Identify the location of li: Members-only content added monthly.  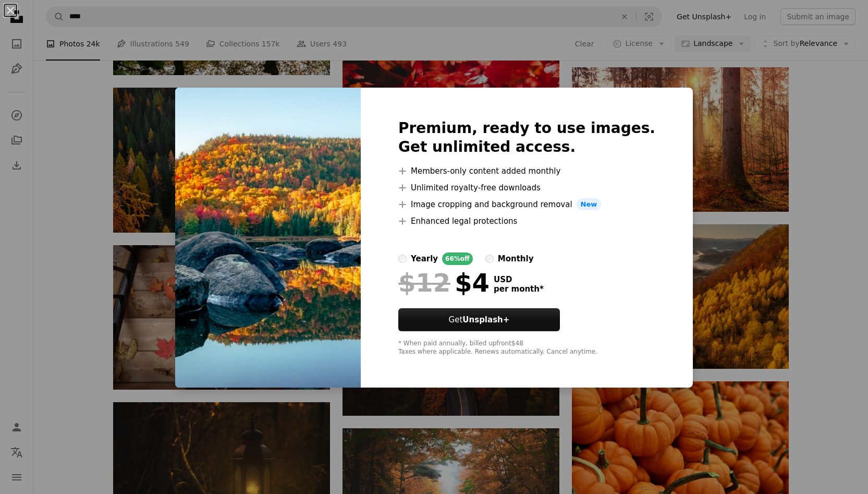
(527, 171).